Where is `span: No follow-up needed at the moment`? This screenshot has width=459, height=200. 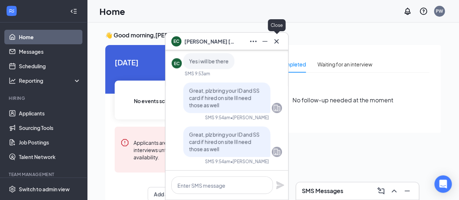
span: No follow-up needed at the moment is located at coordinates (343, 100).